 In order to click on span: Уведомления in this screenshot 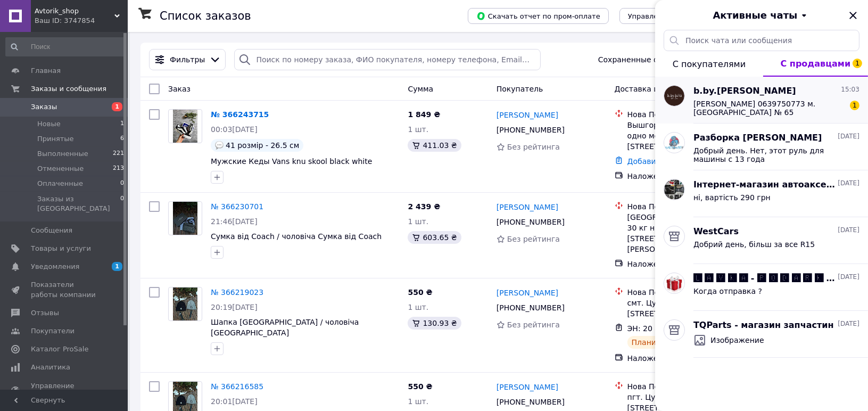, I will do `click(55, 267)`.